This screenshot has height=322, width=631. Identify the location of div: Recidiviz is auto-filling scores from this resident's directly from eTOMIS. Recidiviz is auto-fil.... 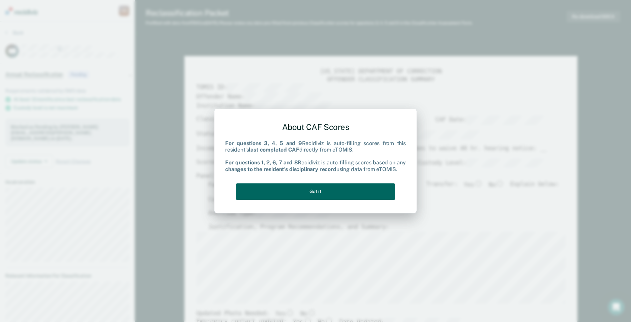
(315, 156).